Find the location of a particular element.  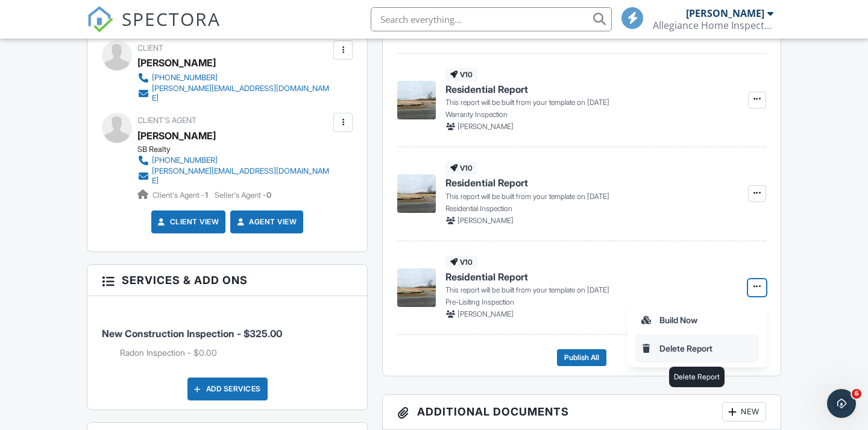

span: SPECTORA is located at coordinates (171, 19).